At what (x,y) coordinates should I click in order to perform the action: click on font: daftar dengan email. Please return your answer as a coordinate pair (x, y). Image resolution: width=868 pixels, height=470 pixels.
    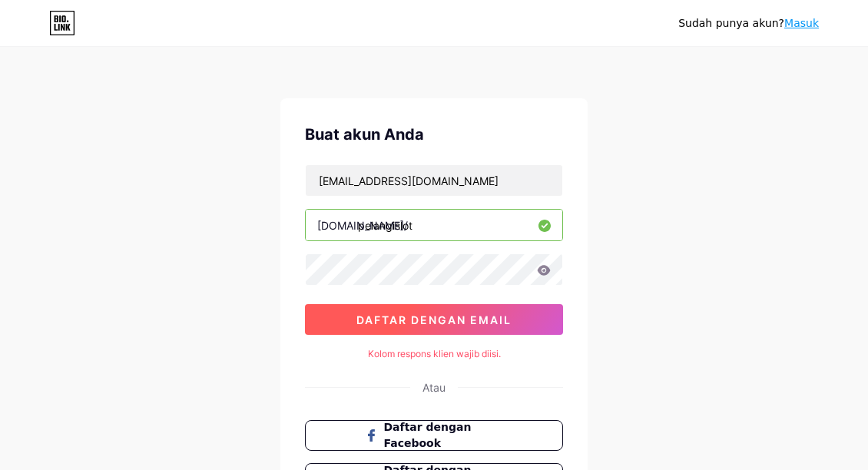
    Looking at the image, I should click on (434, 319).